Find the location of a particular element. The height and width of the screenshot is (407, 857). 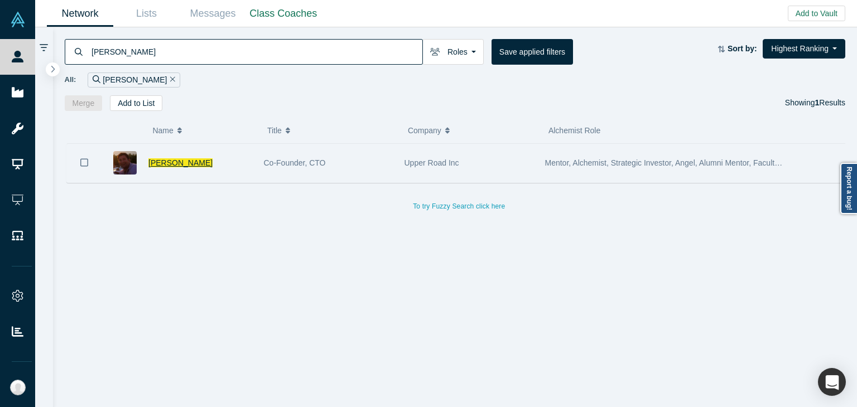

a: Report a bug! is located at coordinates (849, 189).